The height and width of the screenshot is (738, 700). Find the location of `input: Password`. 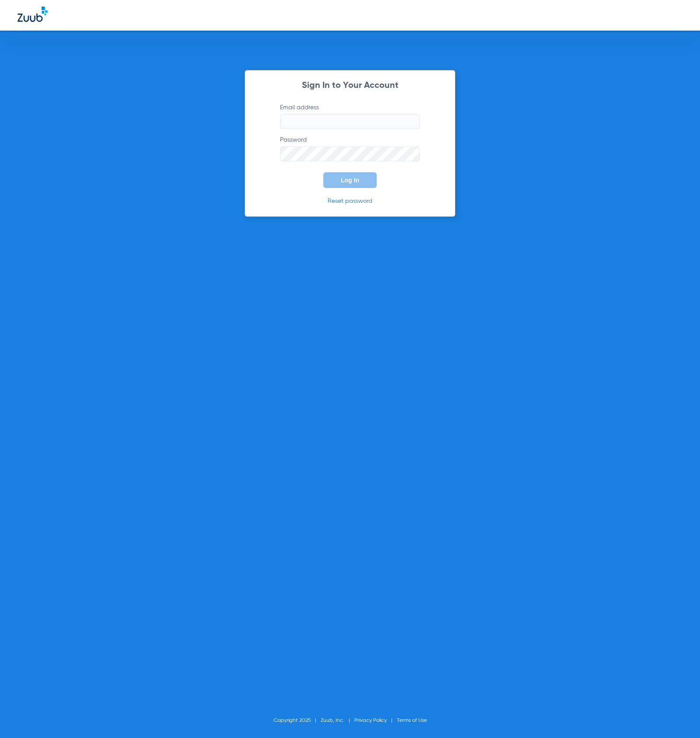

input: Password is located at coordinates (350, 154).